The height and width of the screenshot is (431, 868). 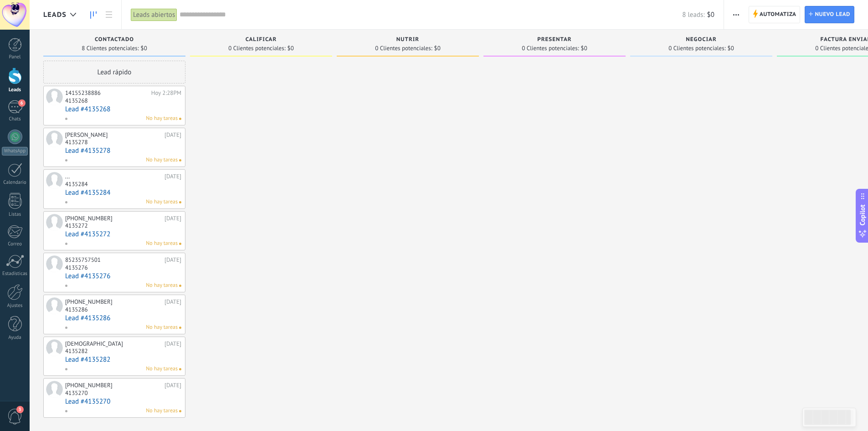 What do you see at coordinates (114, 40) in the screenshot?
I see `div: Contactado` at bounding box center [114, 40].